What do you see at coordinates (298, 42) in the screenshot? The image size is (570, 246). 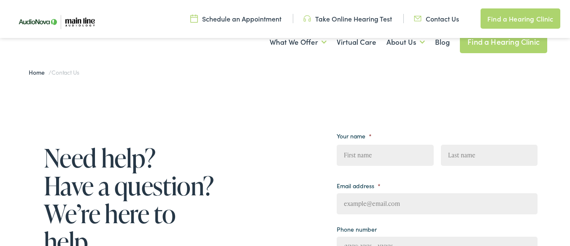 I see `a: What We Offer` at bounding box center [298, 42].